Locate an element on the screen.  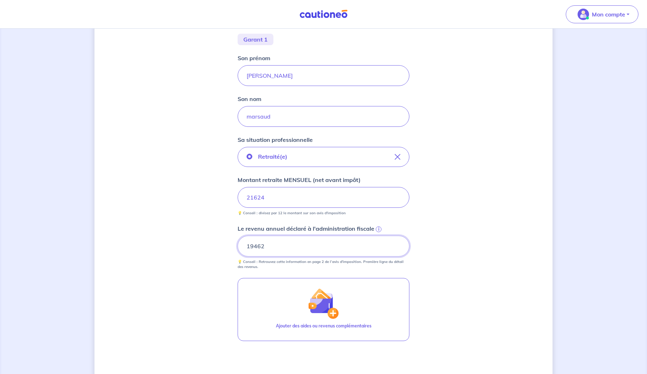
p: Son prénom is located at coordinates (254, 58).